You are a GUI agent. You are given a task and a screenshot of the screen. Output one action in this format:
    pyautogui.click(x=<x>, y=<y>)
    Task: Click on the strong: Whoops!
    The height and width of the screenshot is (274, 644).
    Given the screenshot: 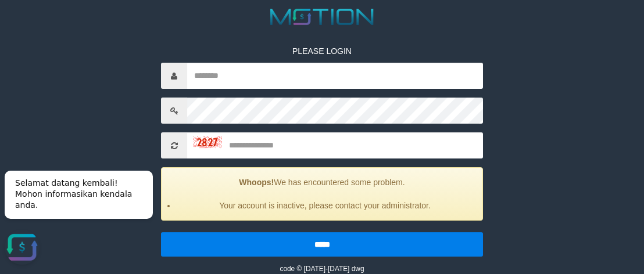 What is the action you would take?
    pyautogui.click(x=256, y=183)
    